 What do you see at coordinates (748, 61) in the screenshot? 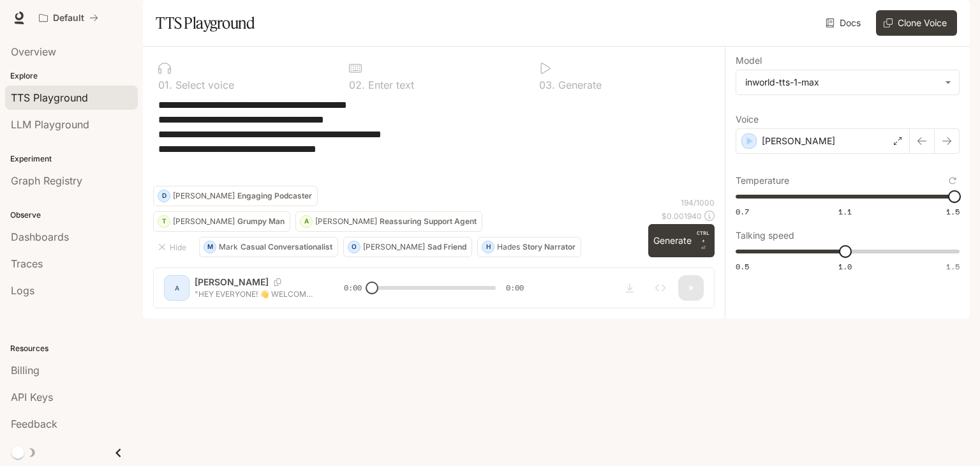
I see `p: Model` at bounding box center [748, 61].